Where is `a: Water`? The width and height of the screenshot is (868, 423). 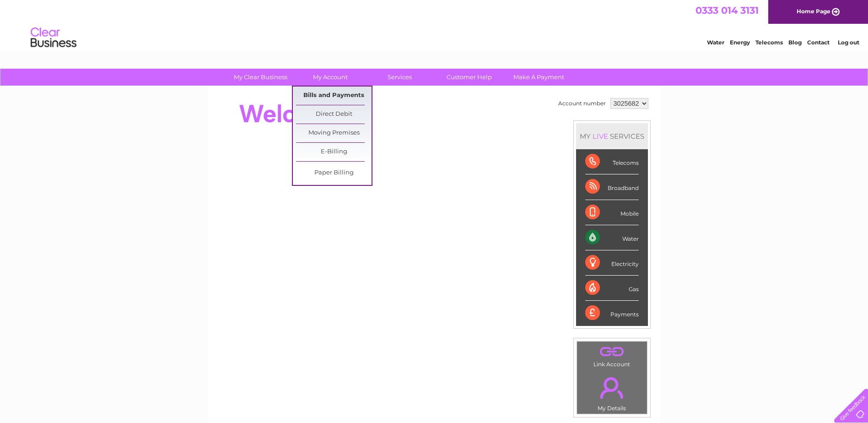 a: Water is located at coordinates (716, 42).